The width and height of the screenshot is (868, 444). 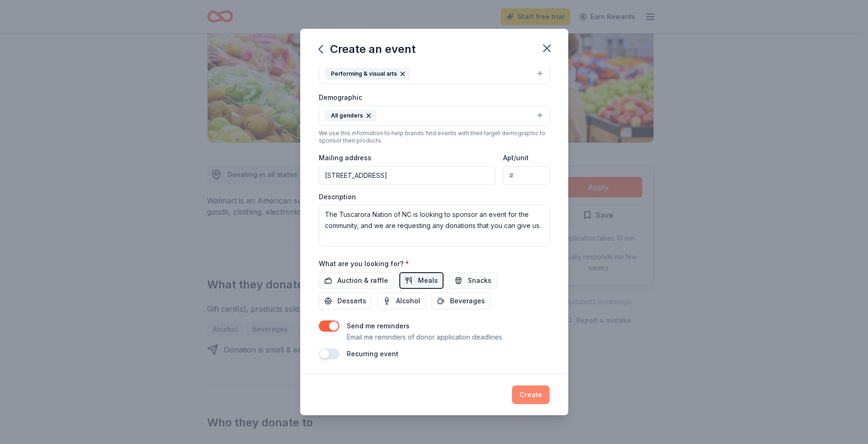 What do you see at coordinates (407, 176) in the screenshot?
I see `input: Enter a US address` at bounding box center [407, 176].